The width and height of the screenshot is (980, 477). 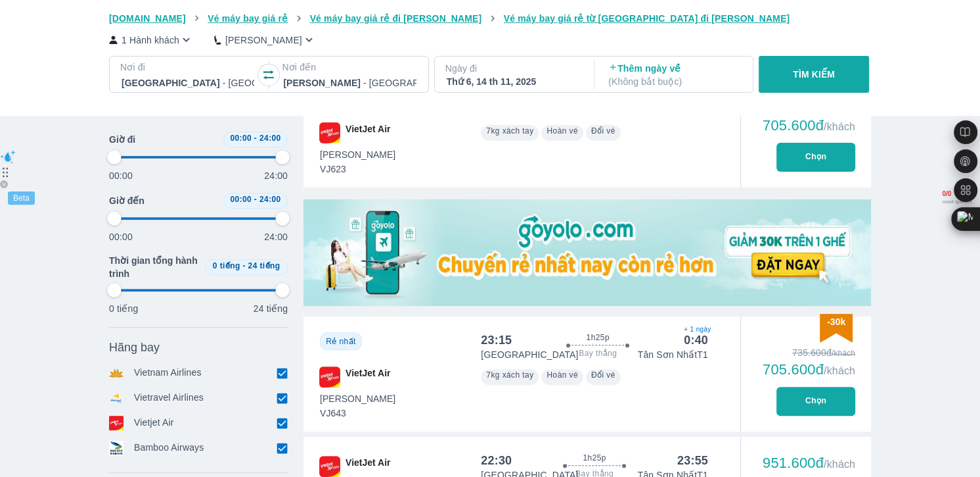 What do you see at coordinates (264, 266) in the screenshot?
I see `span: 24 tiếng` at bounding box center [264, 266].